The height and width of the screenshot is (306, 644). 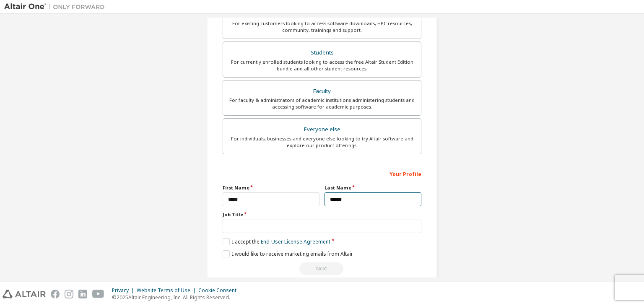 I want to click on img: facebook.svg, so click(x=55, y=294).